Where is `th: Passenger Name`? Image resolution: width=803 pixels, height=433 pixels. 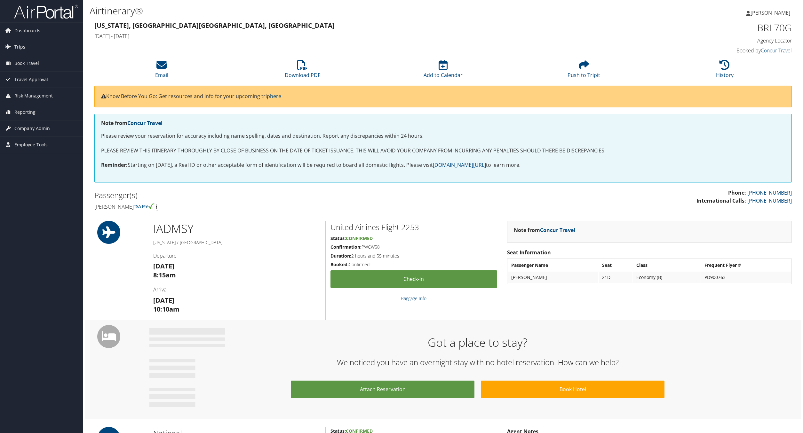
th: Passenger Name is located at coordinates (553, 265).